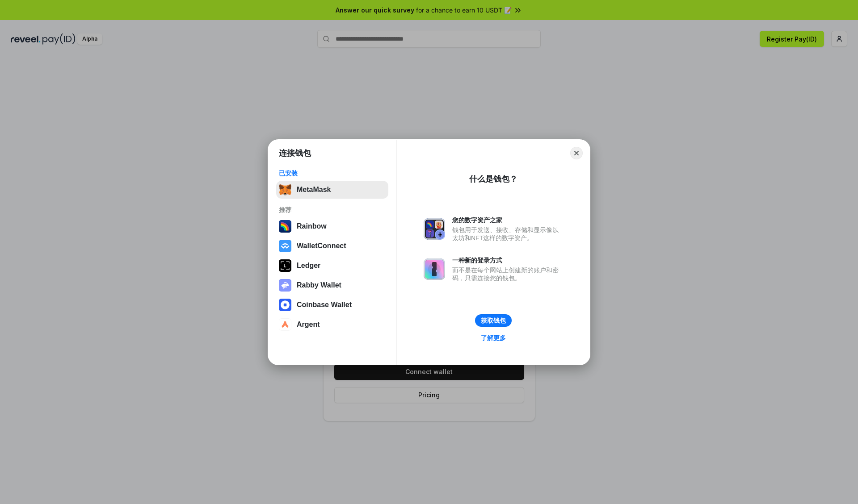  Describe the element at coordinates (285, 266) in the screenshot. I see `img: svg+xml,%3Csvg%20xmlns%3D%22http%3A%2F%2Fwww.w3.org%2F2000%2Fsvg%22%20width%3D%2228%22%20height%3...` at that location.